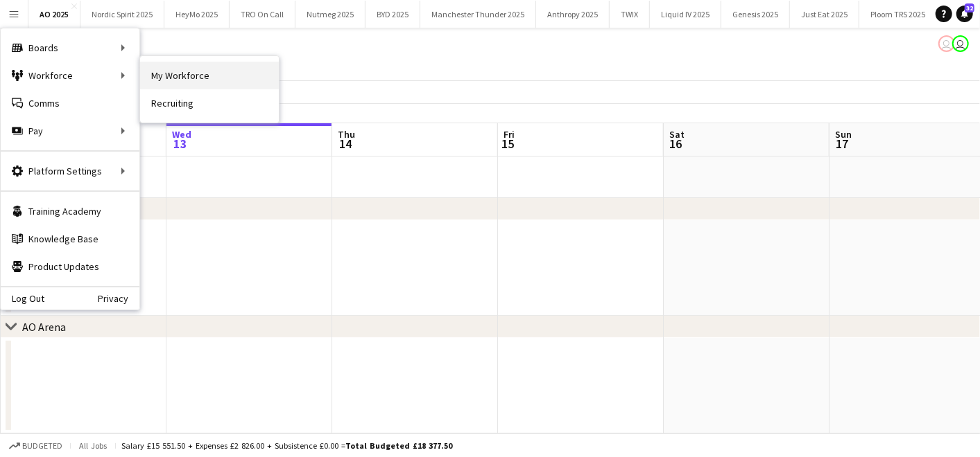 Image resolution: width=980 pixels, height=457 pixels. What do you see at coordinates (898, 14) in the screenshot?
I see `button: Ploom TRS 2025` at bounding box center [898, 14].